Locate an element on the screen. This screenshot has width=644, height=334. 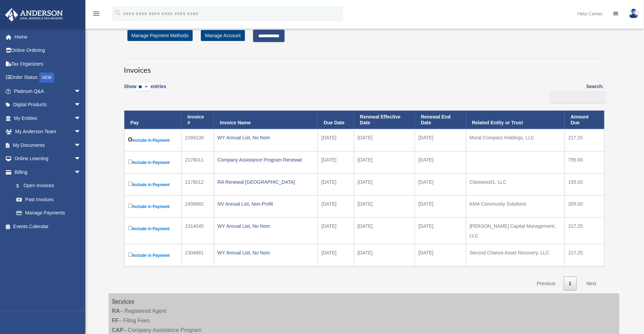
a: Events Calendar is located at coordinates (48, 227).